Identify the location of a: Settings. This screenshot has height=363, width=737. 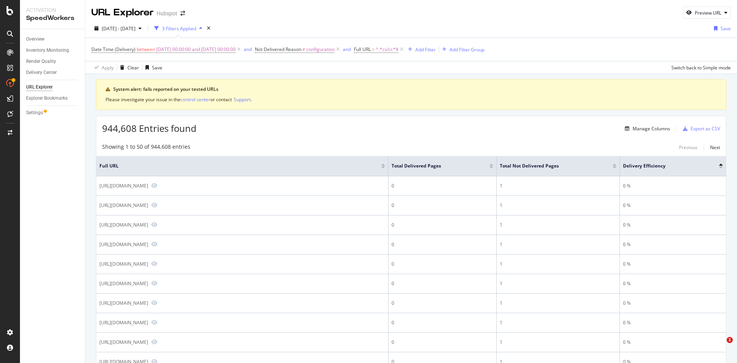
(53, 113).